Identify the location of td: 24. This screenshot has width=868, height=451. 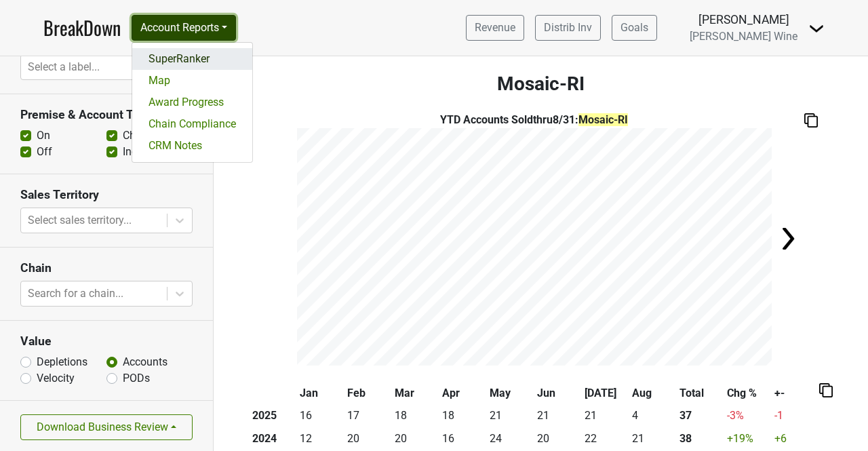
(510, 439).